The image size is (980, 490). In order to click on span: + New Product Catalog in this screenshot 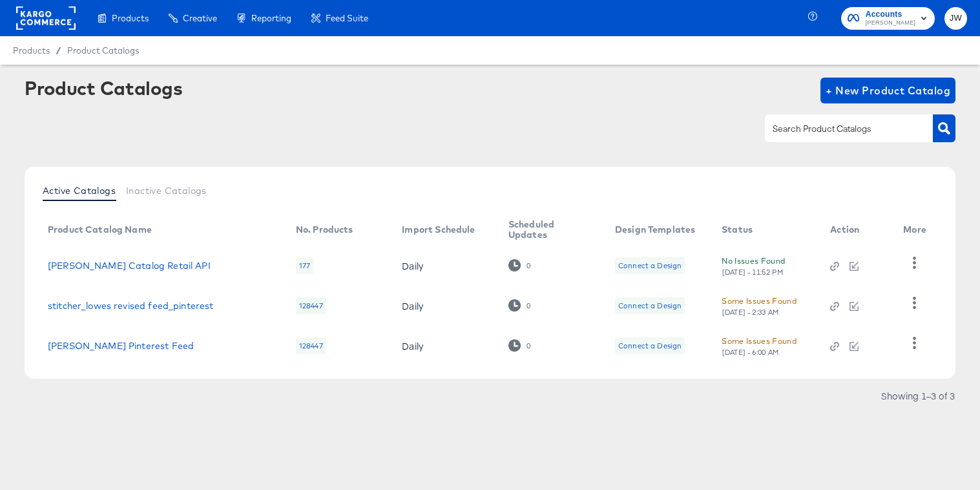, I will do `click(888, 90)`.